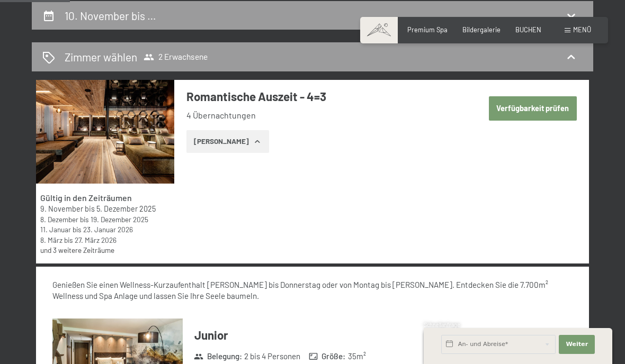  Describe the element at coordinates (272, 356) in the screenshot. I see `span: 2 bis 4 Personen` at that location.